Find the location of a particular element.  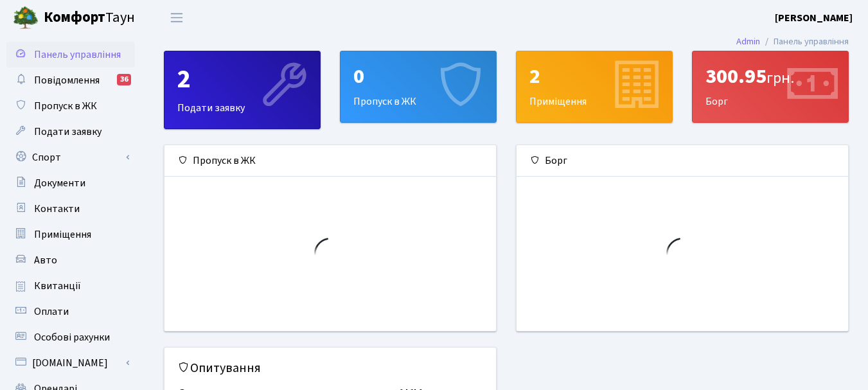

span: Панель управління is located at coordinates (78, 55).